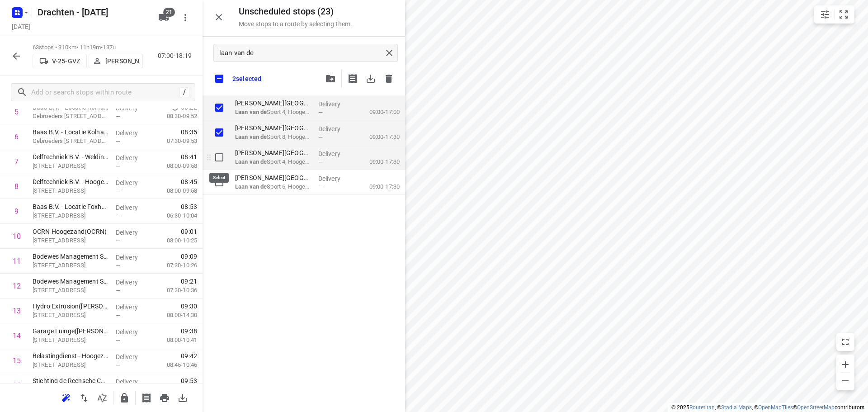 The image size is (868, 412). What do you see at coordinates (70, 381) in the screenshot?
I see `p: Stichting de Reensche Compagnie(Coriena Hut)` at bounding box center [70, 381].